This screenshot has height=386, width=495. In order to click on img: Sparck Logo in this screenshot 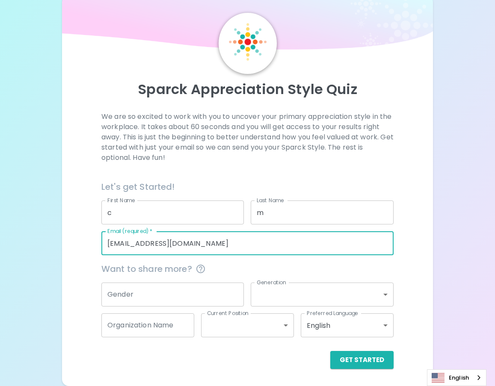, I will do `click(248, 42)`.